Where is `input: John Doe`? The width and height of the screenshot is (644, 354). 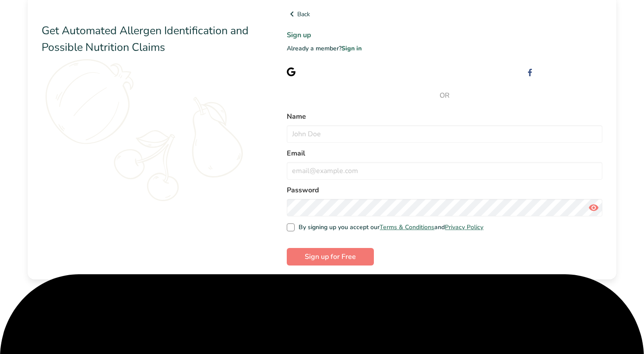
input: John Doe is located at coordinates (445, 134).